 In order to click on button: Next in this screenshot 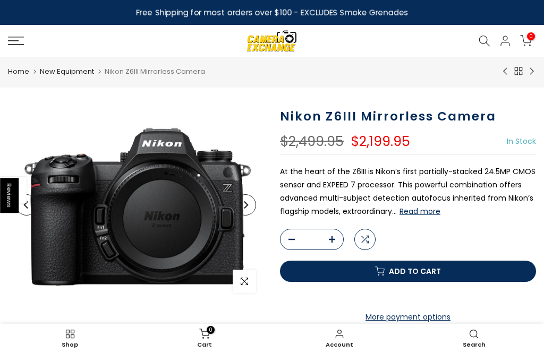, I will do `click(245, 205)`.